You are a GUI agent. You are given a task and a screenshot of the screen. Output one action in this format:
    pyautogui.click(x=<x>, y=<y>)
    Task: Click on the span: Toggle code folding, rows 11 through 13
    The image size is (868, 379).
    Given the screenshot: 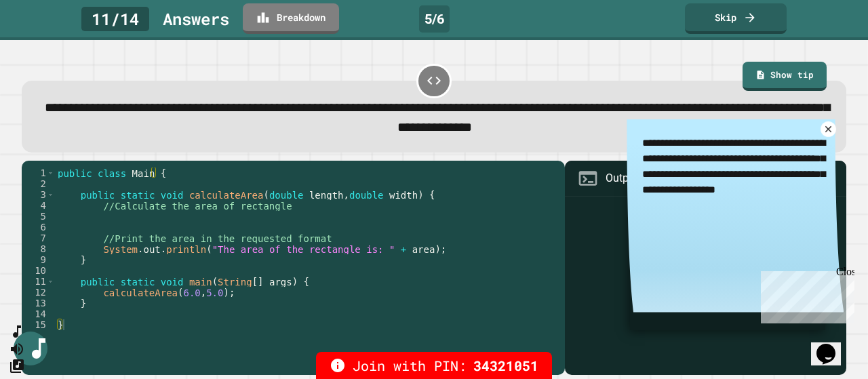 What is the action you would take?
    pyautogui.click(x=50, y=281)
    